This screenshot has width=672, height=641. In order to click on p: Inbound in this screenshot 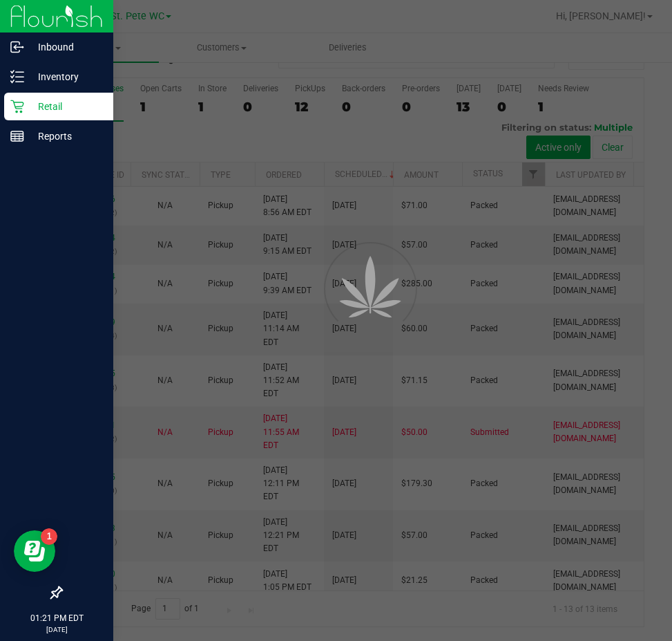, I will do `click(66, 47)`.